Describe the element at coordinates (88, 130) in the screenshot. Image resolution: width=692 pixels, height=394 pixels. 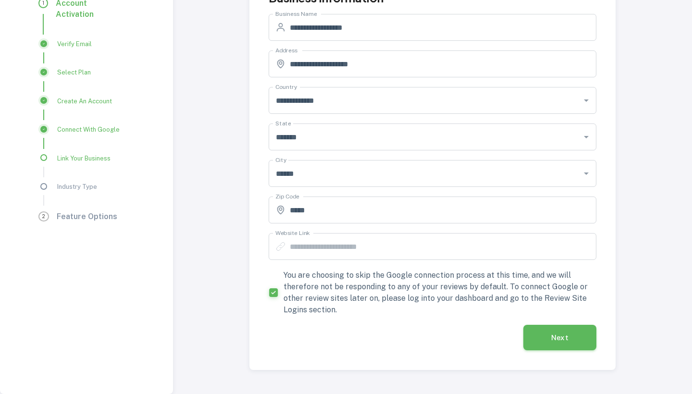
I see `p: Connect With Google` at that location.